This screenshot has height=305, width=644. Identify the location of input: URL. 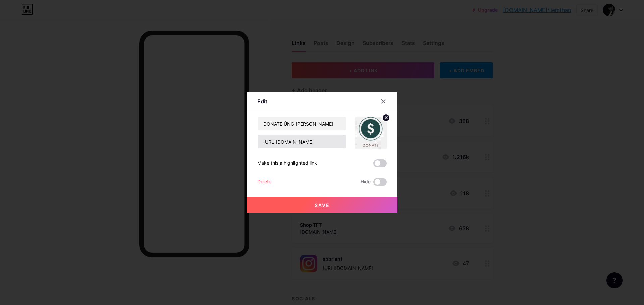
(302, 142).